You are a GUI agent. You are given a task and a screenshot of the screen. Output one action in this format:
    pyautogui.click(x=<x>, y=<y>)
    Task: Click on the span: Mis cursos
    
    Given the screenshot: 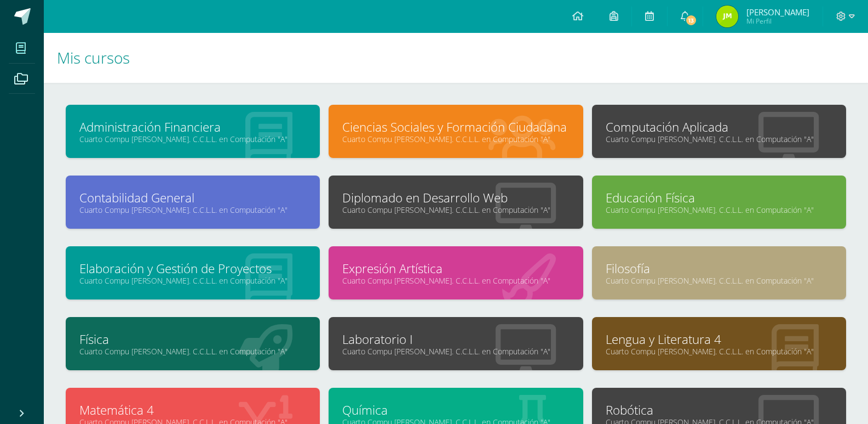 What is the action you would take?
    pyautogui.click(x=93, y=58)
    